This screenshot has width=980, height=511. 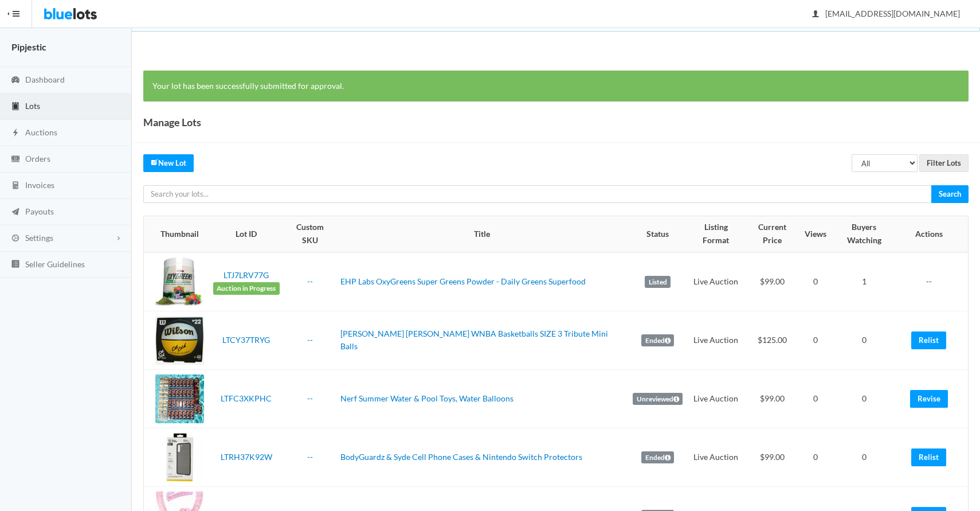 What do you see at coordinates (15, 239) in the screenshot?
I see `ion-icon: cog` at bounding box center [15, 239].